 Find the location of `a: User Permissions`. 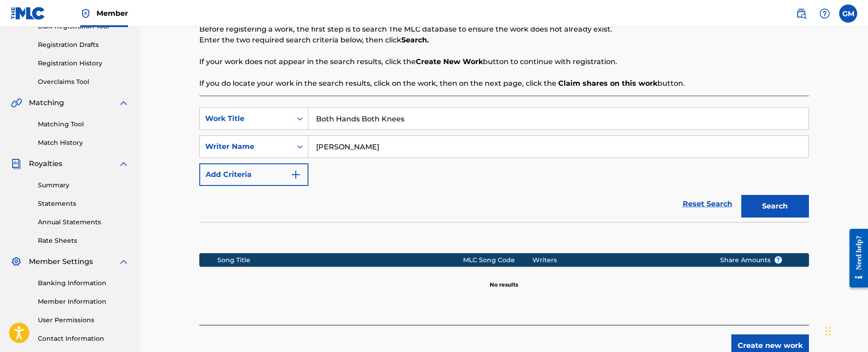

a: User Permissions is located at coordinates (83, 320).